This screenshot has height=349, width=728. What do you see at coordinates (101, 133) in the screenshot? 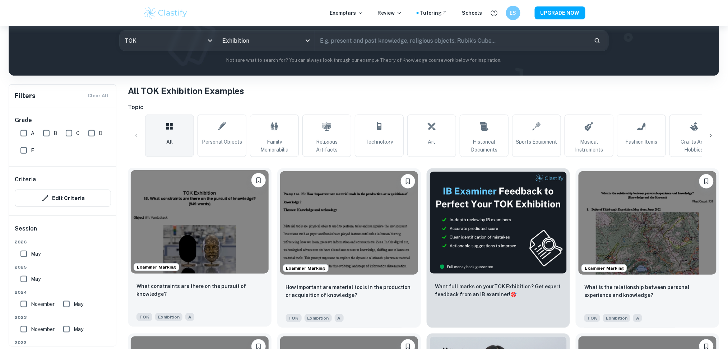
I see `span: D` at bounding box center [101, 133].